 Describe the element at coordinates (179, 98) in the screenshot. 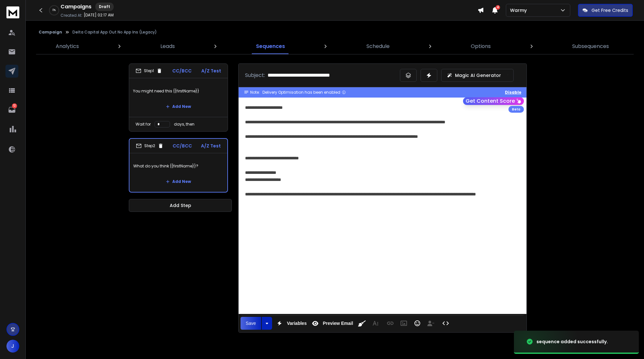

I see `li: Step1CC/BCCA/Z TestYou might need this {{firstName}}Add NewWait fordays, then` at that location.